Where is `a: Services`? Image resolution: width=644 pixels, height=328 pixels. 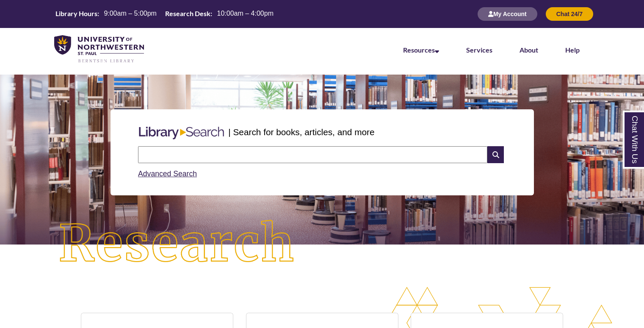
a: Services is located at coordinates (480, 49).